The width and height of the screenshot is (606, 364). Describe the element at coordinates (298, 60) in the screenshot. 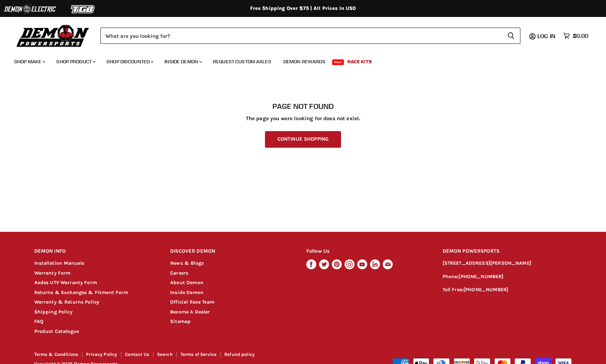

I see `ul: Main menu` at that location.